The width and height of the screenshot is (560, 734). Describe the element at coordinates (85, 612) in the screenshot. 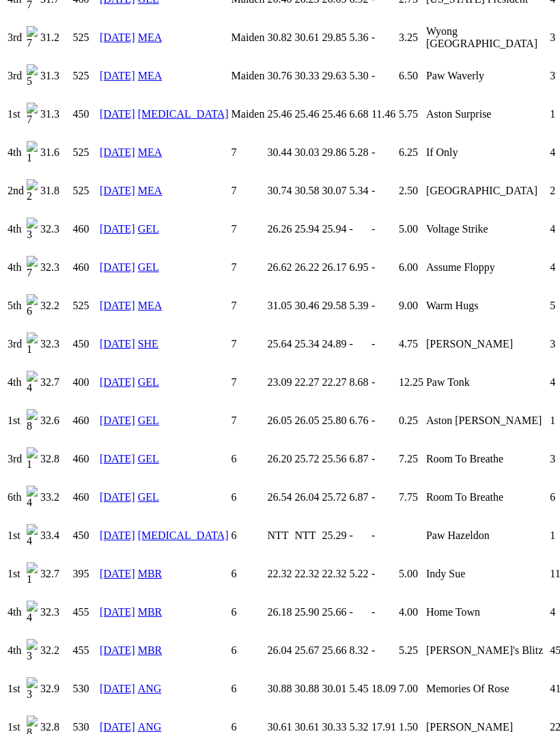

I see `td: 455` at that location.